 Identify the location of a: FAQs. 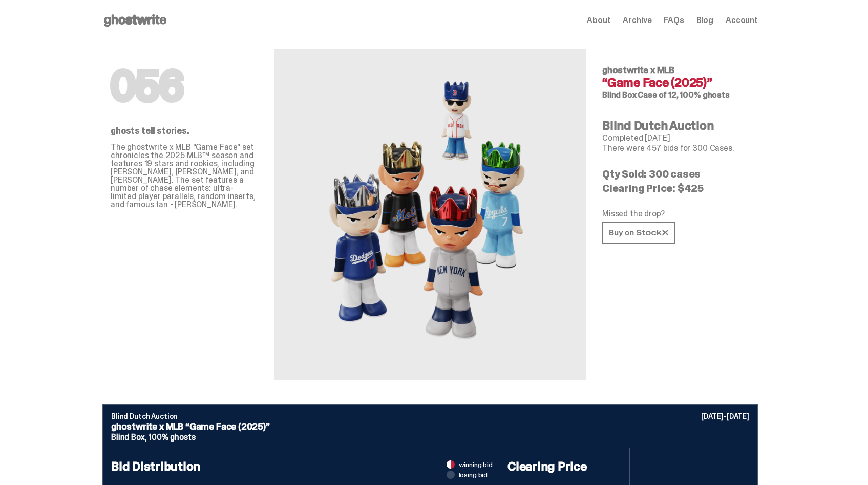
(673, 21).